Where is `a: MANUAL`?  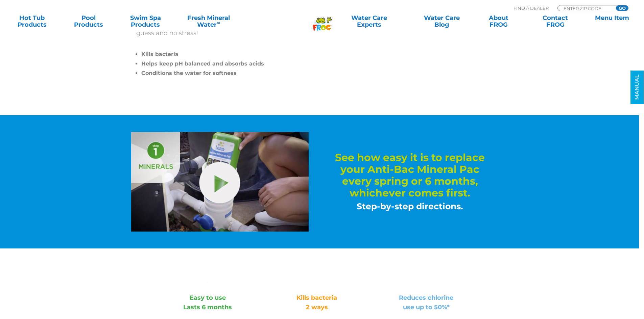
a: MANUAL is located at coordinates (637, 87).